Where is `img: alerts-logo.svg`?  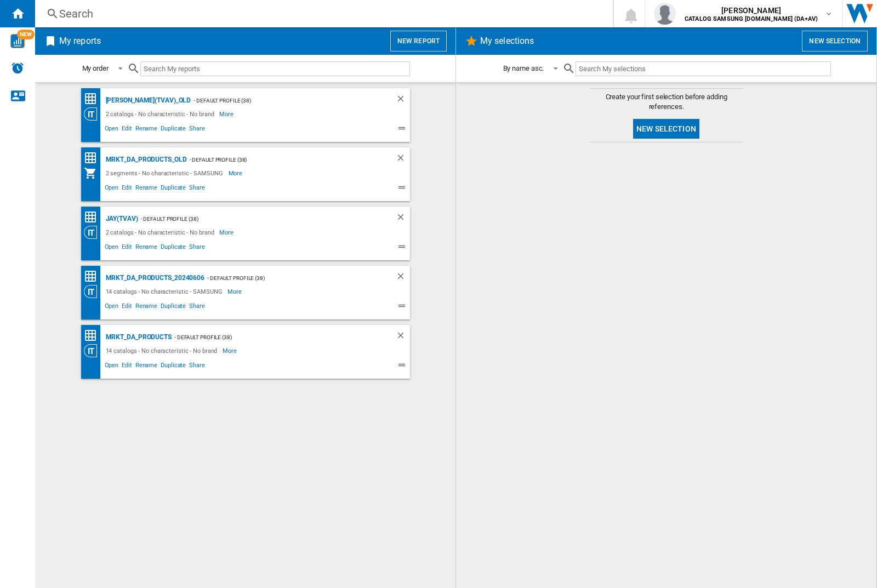
img: alerts-logo.svg is located at coordinates (17, 68).